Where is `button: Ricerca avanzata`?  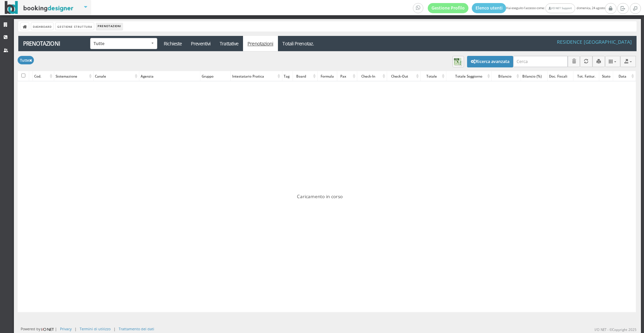 button: Ricerca avanzata is located at coordinates (490, 62).